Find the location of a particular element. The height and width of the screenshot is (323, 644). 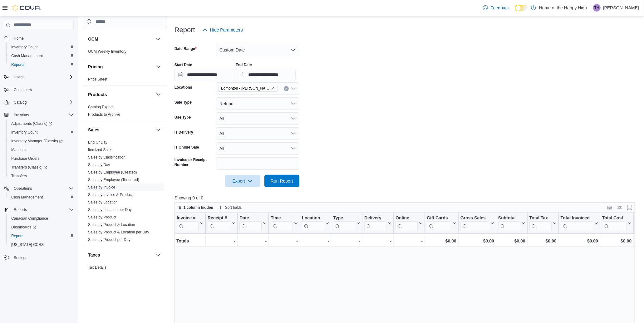

span: Products to Archive is located at coordinates (104, 115).